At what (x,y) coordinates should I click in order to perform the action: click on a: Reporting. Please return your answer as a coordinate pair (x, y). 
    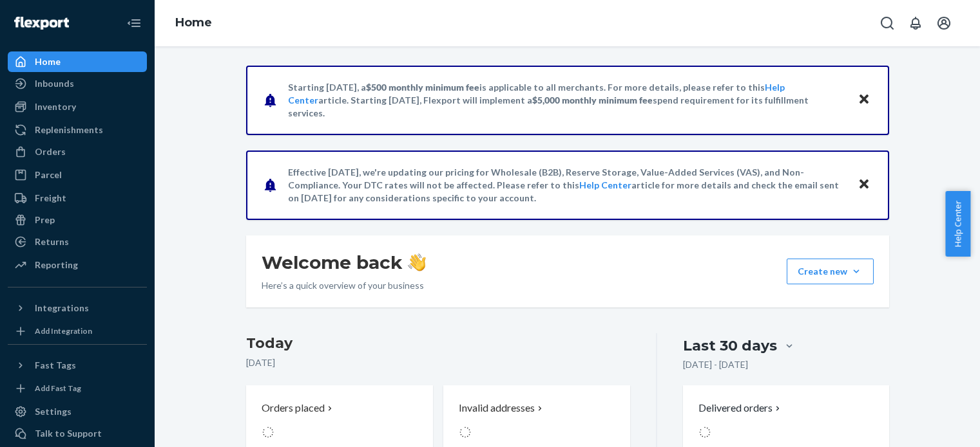
    Looking at the image, I should click on (78, 266).